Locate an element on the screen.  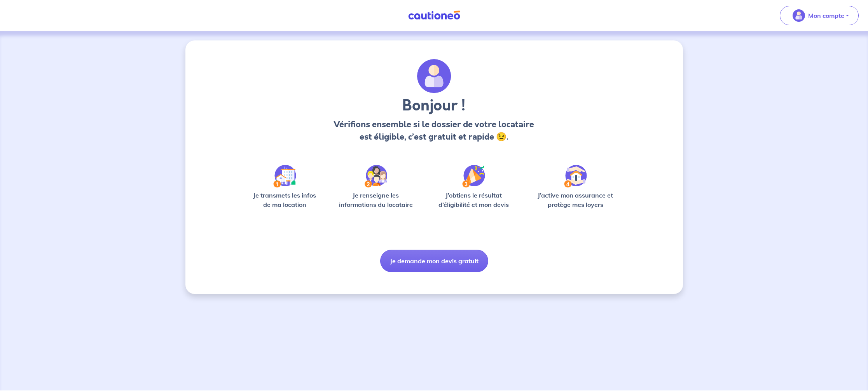
img: /static/c0a346edaed446bb123850d2d04ad552/Step-2.svg is located at coordinates (376, 176).